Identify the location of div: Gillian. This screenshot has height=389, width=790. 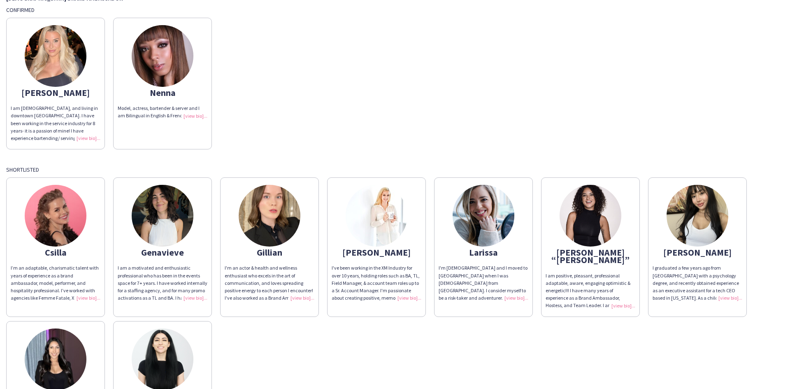
(269, 252).